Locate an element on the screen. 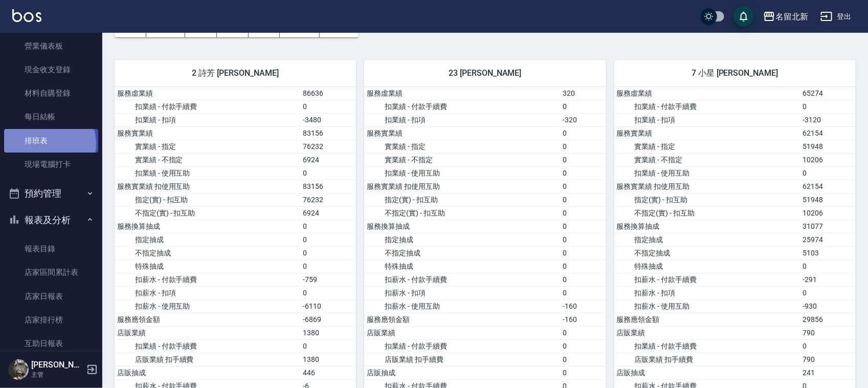  a: 店家排行榜 is located at coordinates (51, 320).